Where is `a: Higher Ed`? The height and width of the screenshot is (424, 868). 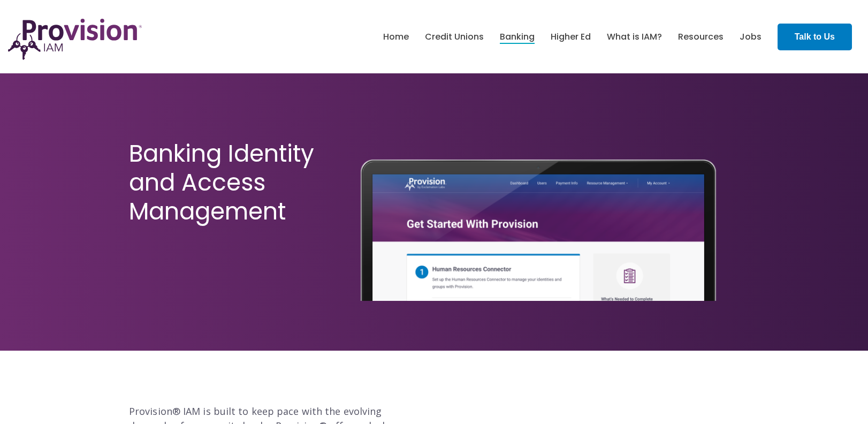
a: Higher Ed is located at coordinates (570, 37).